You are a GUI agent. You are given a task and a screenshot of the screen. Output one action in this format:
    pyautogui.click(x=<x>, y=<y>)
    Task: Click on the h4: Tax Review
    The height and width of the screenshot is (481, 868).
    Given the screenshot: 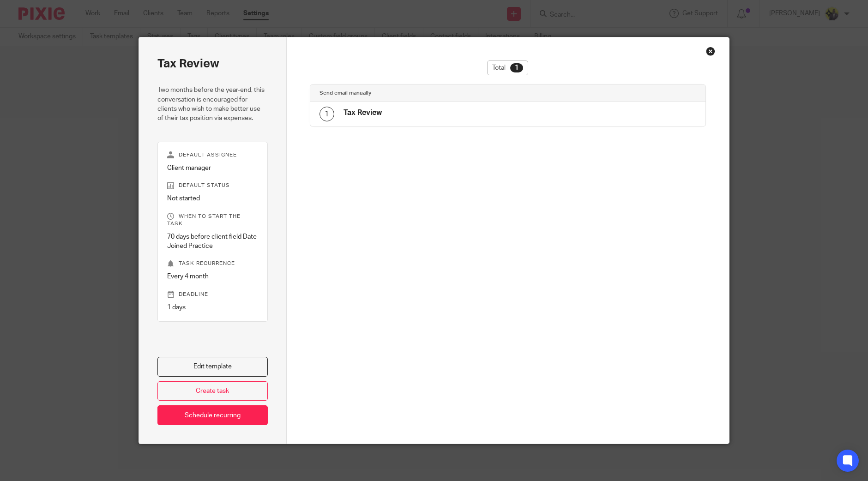 What is the action you would take?
    pyautogui.click(x=363, y=112)
    